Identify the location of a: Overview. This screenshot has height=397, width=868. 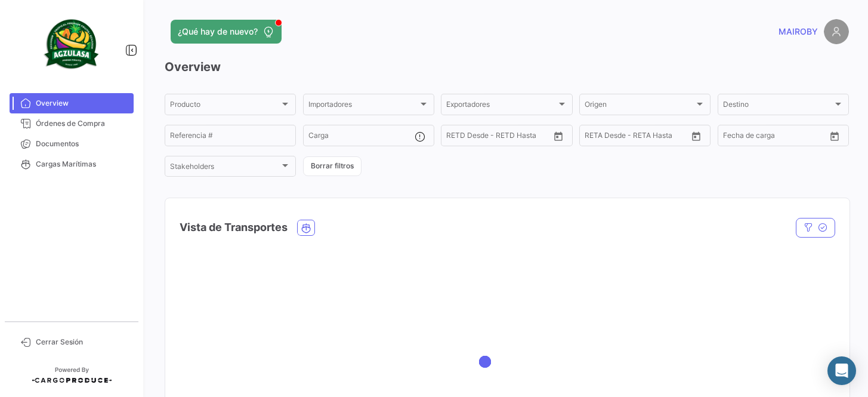
(72, 103).